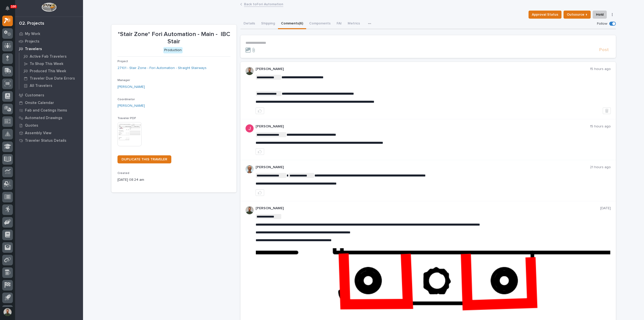  What do you see at coordinates (32, 24) in the screenshot?
I see `div: 02. Projects` at bounding box center [32, 24].